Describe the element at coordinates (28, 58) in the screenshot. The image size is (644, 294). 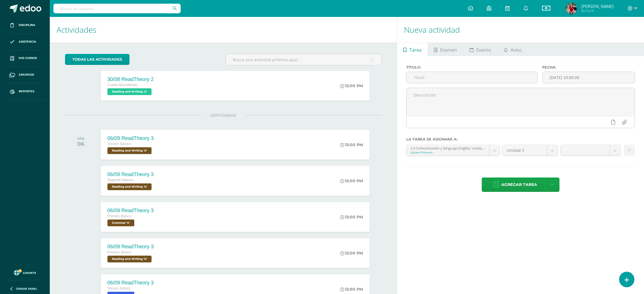
I see `span: Mis cursos` at that location.